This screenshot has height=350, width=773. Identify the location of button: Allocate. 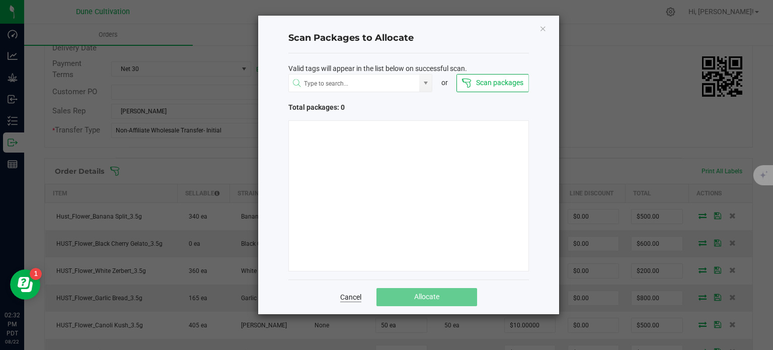
(427, 297).